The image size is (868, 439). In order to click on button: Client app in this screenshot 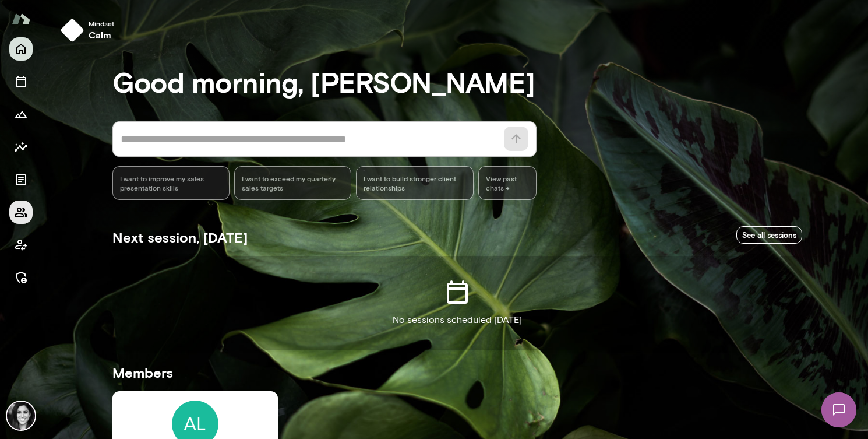, I will do `click(21, 244)`.